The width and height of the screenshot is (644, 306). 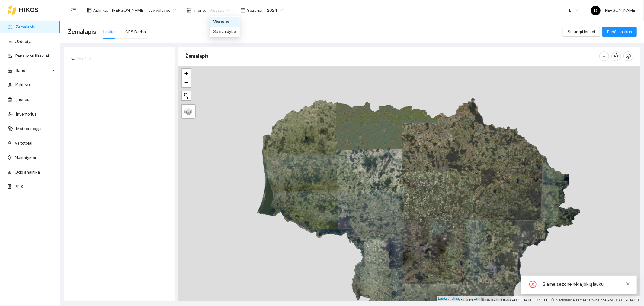 What do you see at coordinates (571, 10) in the screenshot?
I see `font: LT` at bounding box center [571, 10].